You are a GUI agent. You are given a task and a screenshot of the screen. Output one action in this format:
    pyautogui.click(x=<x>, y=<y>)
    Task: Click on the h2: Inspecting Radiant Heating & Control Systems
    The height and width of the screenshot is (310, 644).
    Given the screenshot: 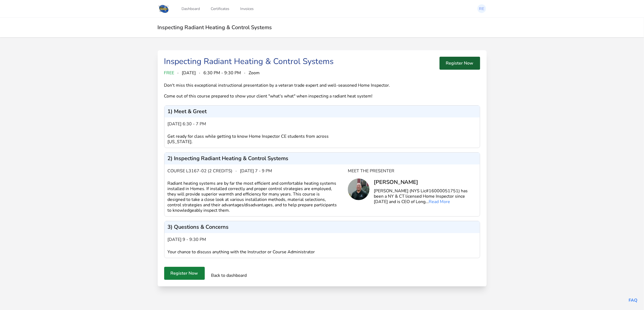 What is the action you would take?
    pyautogui.click(x=322, y=27)
    